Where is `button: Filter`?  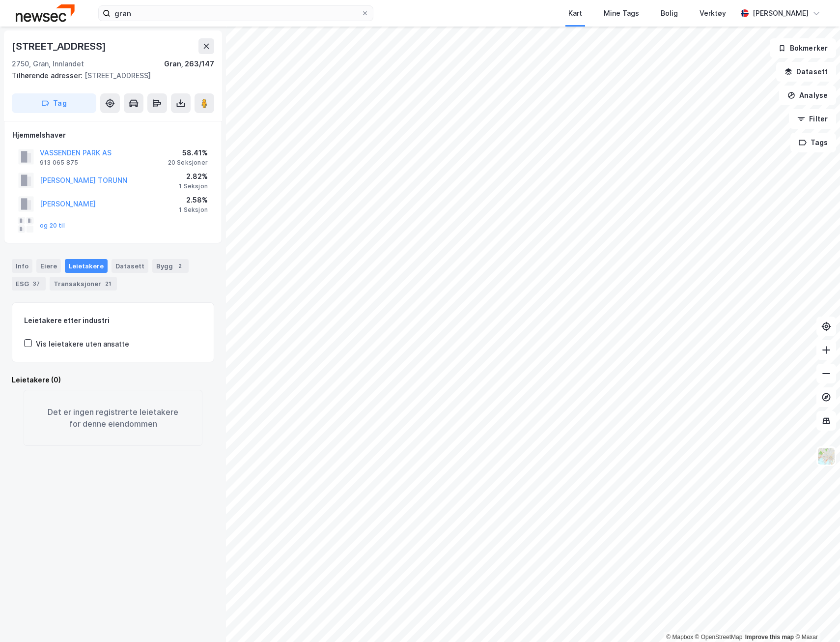 button: Filter is located at coordinates (812, 119).